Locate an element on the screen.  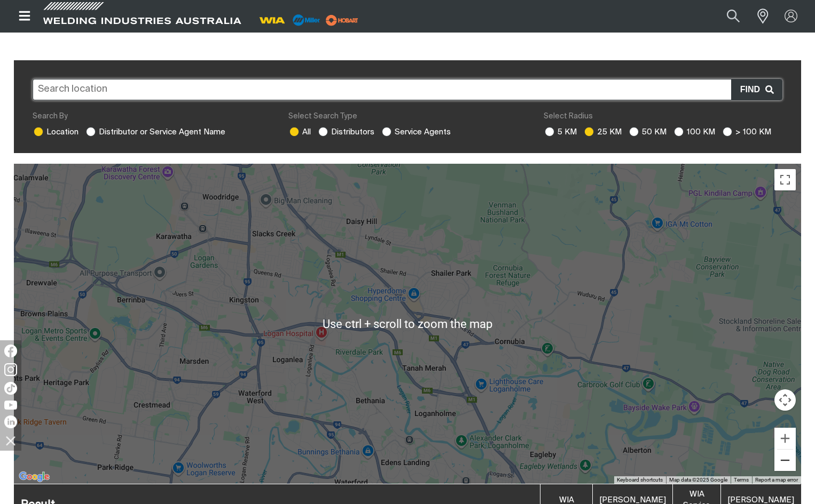
label: Distributors is located at coordinates (345, 132).